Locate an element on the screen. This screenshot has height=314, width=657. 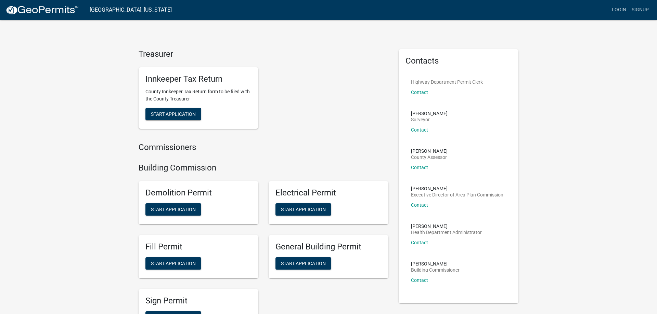
a: Signup is located at coordinates (640, 10).